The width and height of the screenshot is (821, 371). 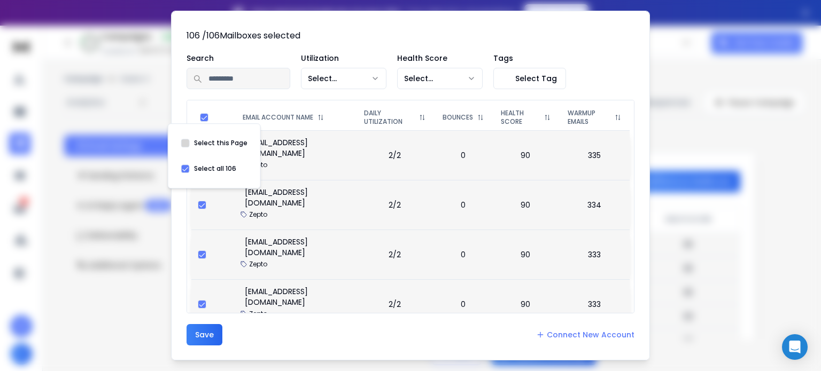 I want to click on p: HEALTH SCORE, so click(x=520, y=118).